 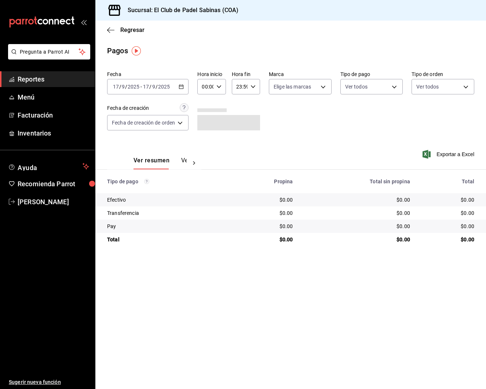 I want to click on button: Ver pagos, so click(x=195, y=163).